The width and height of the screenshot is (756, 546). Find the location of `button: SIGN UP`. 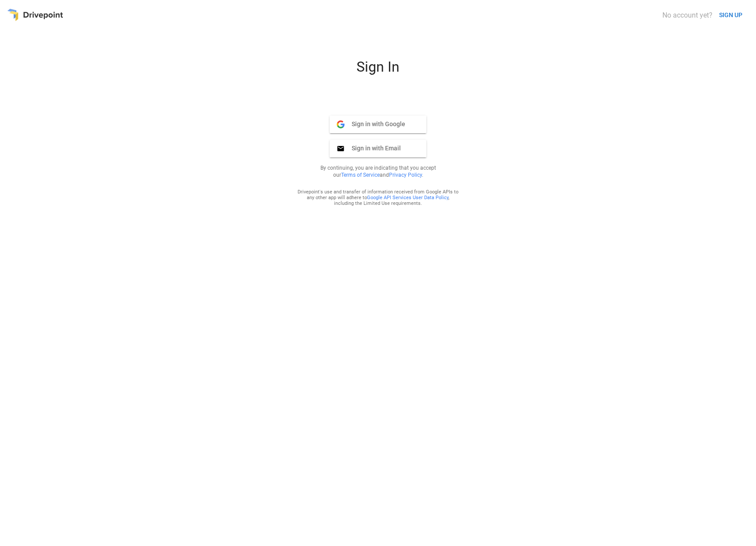

button: SIGN UP is located at coordinates (730, 15).